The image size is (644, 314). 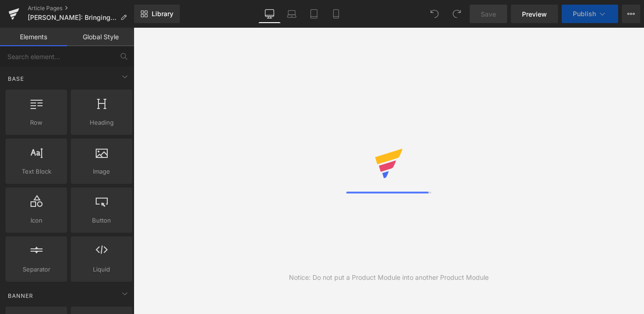 What do you see at coordinates (101, 269) in the screenshot?
I see `span: Liquid` at bounding box center [101, 269].